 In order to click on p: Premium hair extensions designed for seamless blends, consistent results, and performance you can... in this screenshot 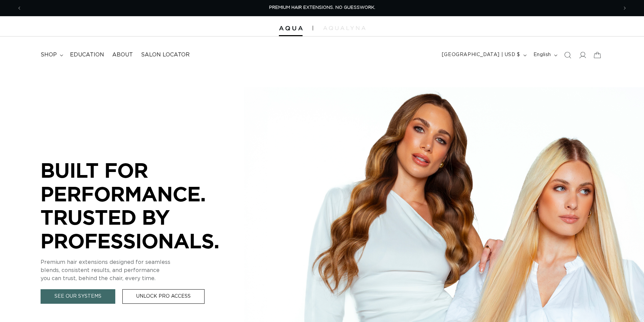, I will do `click(142, 270)`.